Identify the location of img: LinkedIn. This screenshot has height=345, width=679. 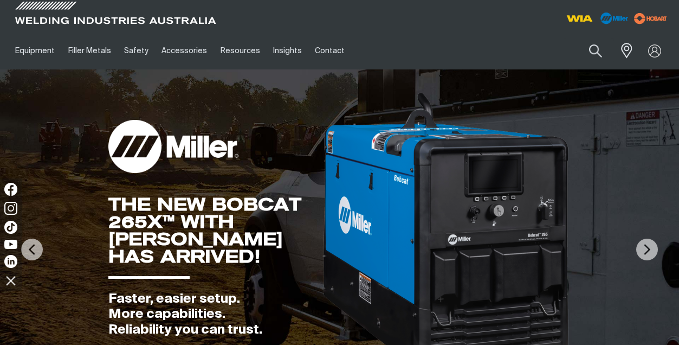
(11, 261).